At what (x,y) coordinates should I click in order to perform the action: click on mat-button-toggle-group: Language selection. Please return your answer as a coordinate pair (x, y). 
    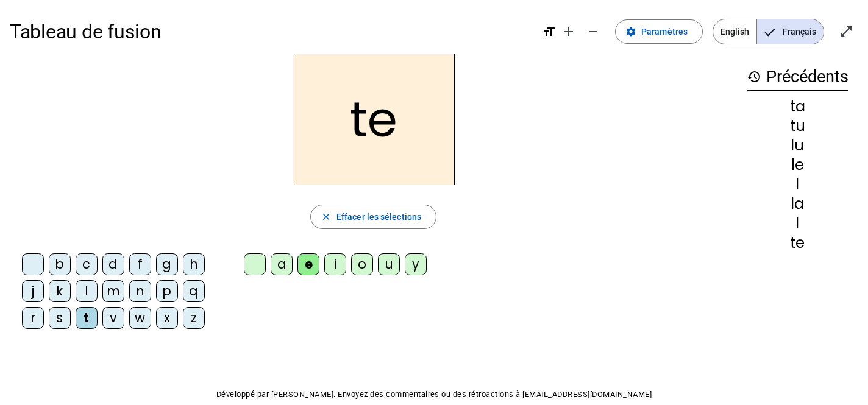
    Looking at the image, I should click on (768, 32).